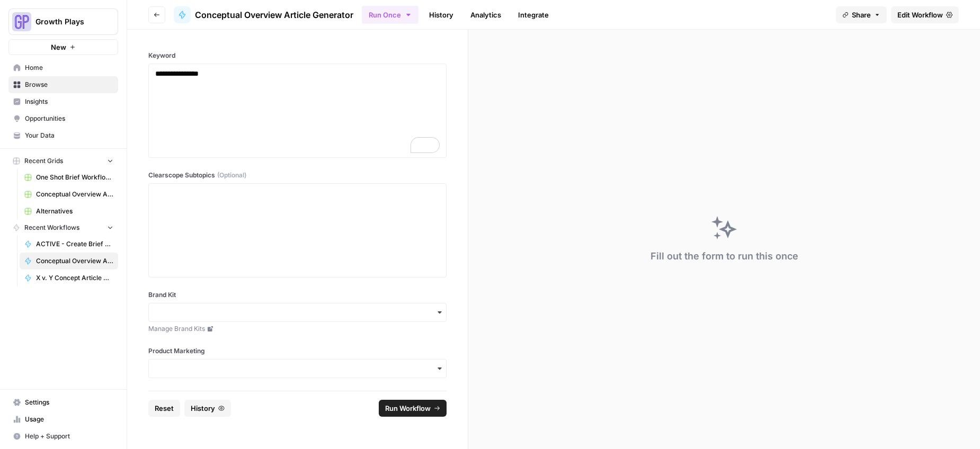 The image size is (980, 449). Describe the element at coordinates (925, 15) in the screenshot. I see `a: Edit Workflow` at that location.